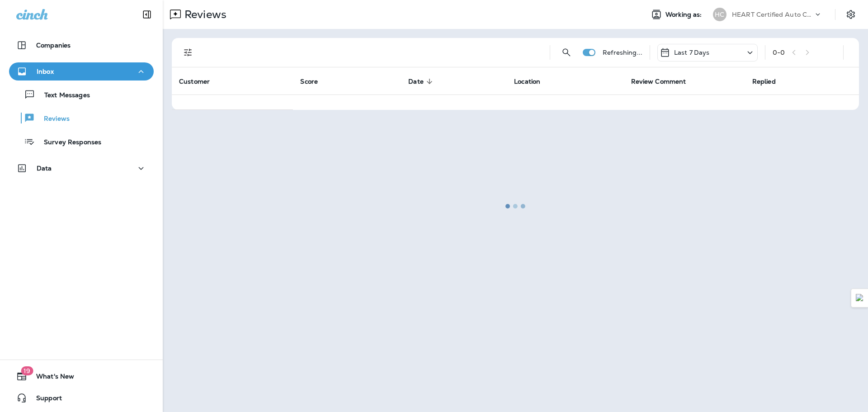  Describe the element at coordinates (27, 371) in the screenshot. I see `span: 19` at that location.